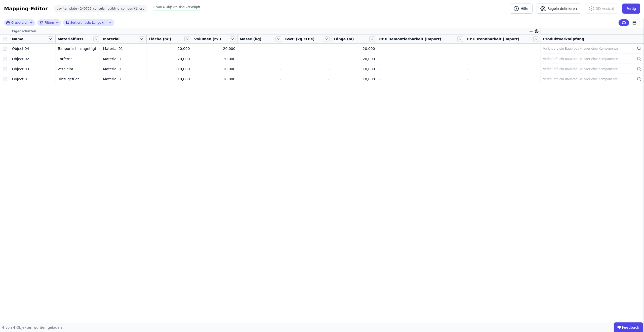 Image resolution: width=644 pixels, height=332 pixels. I want to click on button: Fertig, so click(631, 9).